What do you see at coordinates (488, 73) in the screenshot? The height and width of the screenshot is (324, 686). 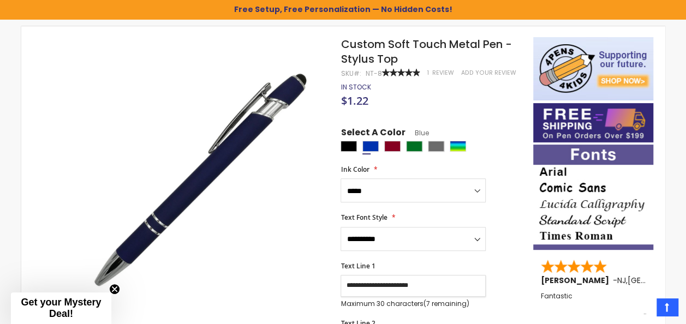 I see `a: Add Your Review` at bounding box center [488, 73].